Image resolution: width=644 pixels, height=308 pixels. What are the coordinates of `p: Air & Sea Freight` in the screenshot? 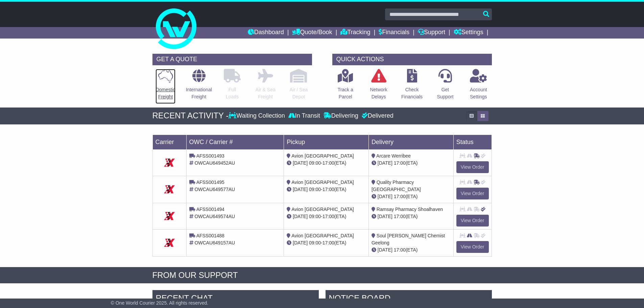 It's located at (265, 94).